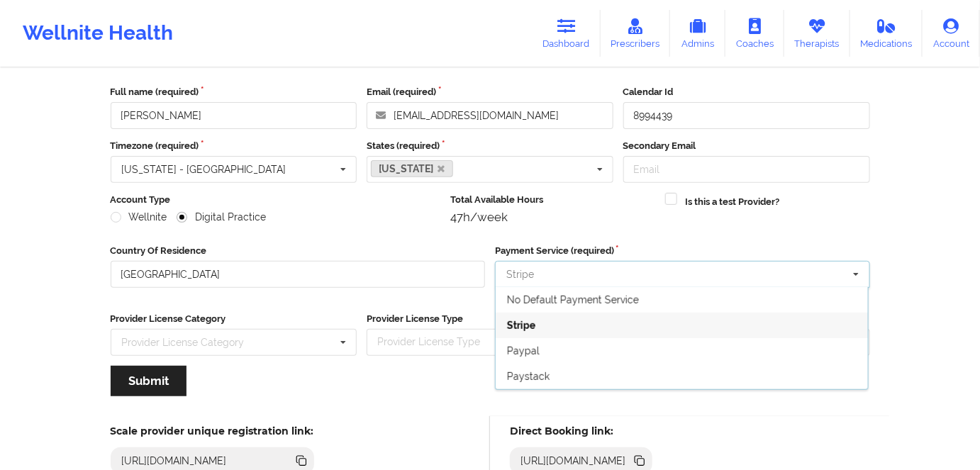  Describe the element at coordinates (747, 169) in the screenshot. I see `input: Email` at that location.